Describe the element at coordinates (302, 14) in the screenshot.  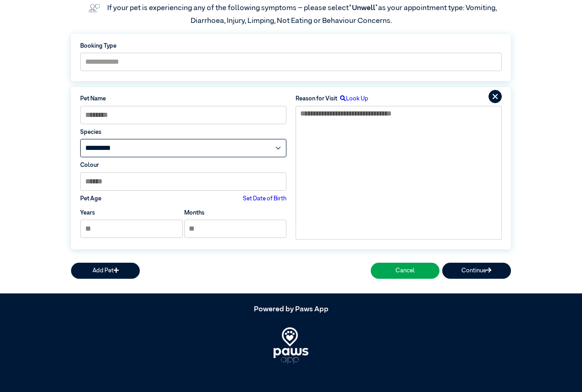
I see `label: If your pet is experiencing any of the following symptoms – please select as your appointment typ...` at that location.